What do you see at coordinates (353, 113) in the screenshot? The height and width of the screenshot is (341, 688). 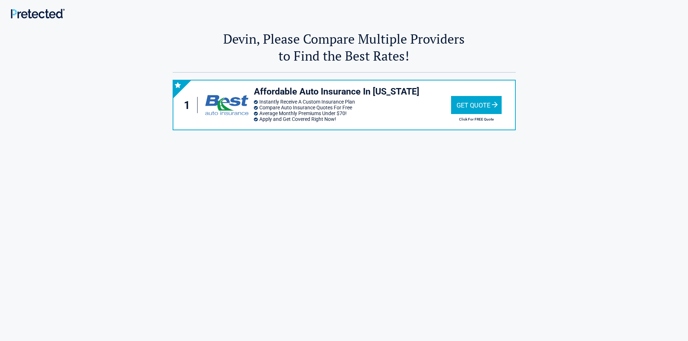 I see `li: Average Monthly Premiums Under $70!` at bounding box center [353, 113].